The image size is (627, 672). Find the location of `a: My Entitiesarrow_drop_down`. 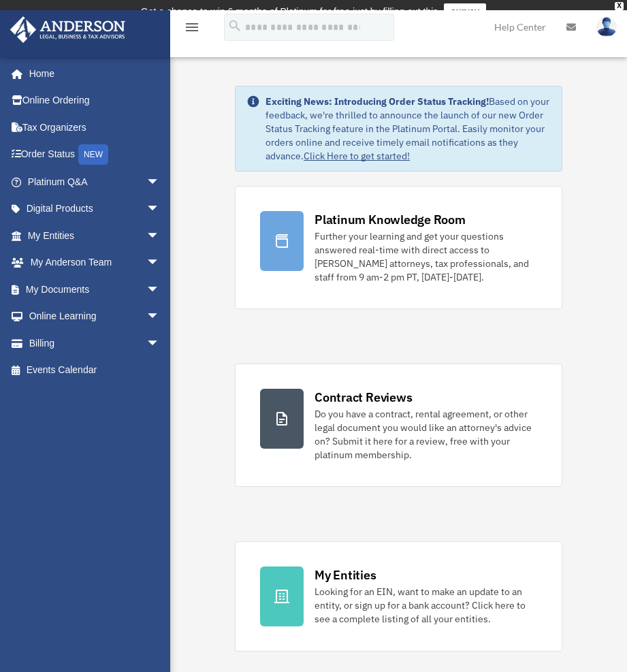

a: My Entitiesarrow_drop_down is located at coordinates (95, 235).